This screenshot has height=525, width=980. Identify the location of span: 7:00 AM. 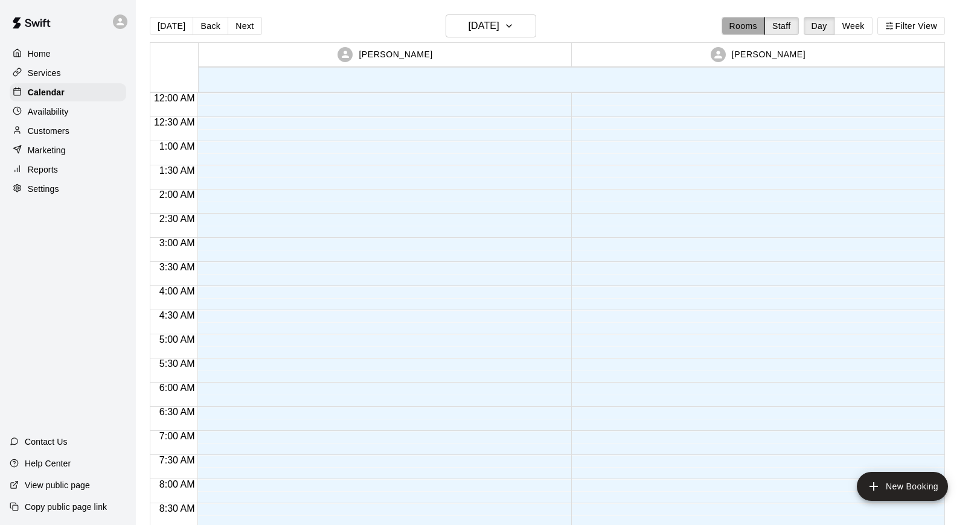
(177, 435).